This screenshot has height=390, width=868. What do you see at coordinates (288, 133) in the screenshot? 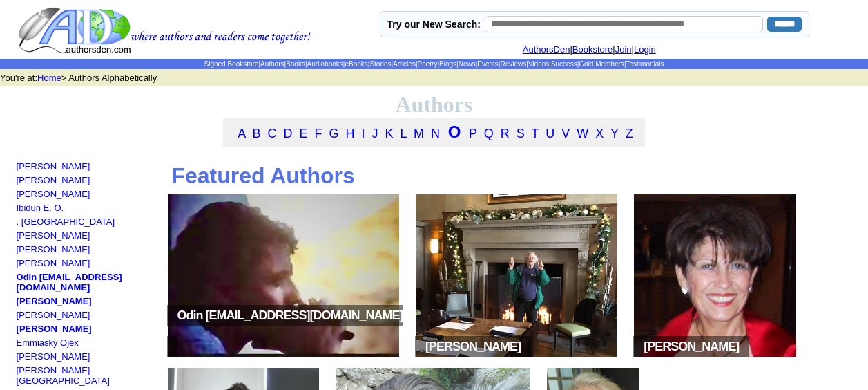
I see `a: D` at bounding box center [288, 133].